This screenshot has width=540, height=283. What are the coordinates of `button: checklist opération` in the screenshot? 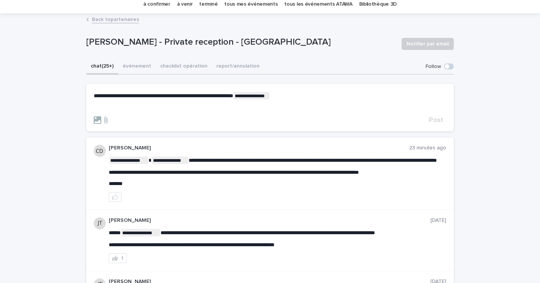 It's located at (184, 67).